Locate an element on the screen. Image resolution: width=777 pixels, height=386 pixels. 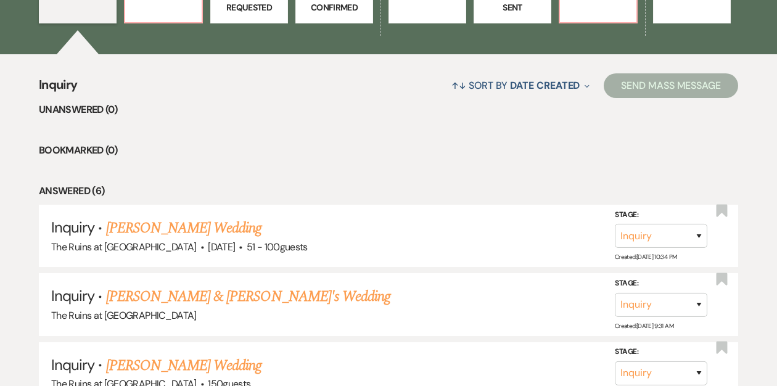
button: Send Mass Message is located at coordinates (671, 86).